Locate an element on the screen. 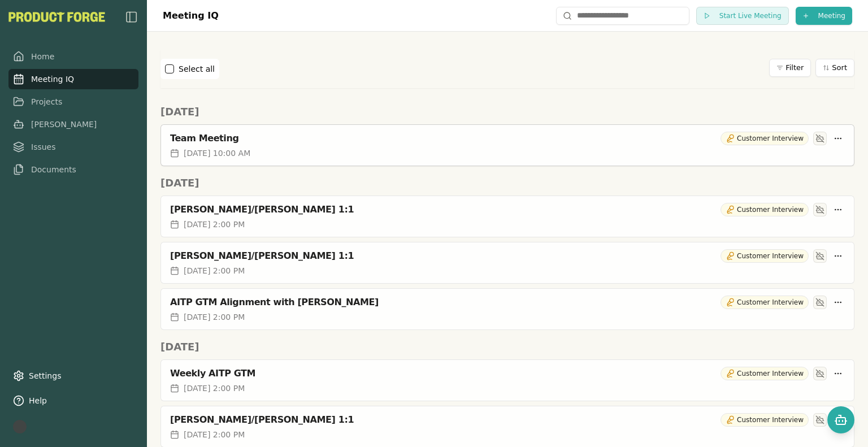 The image size is (868, 447). span: Projects is located at coordinates (46, 102).